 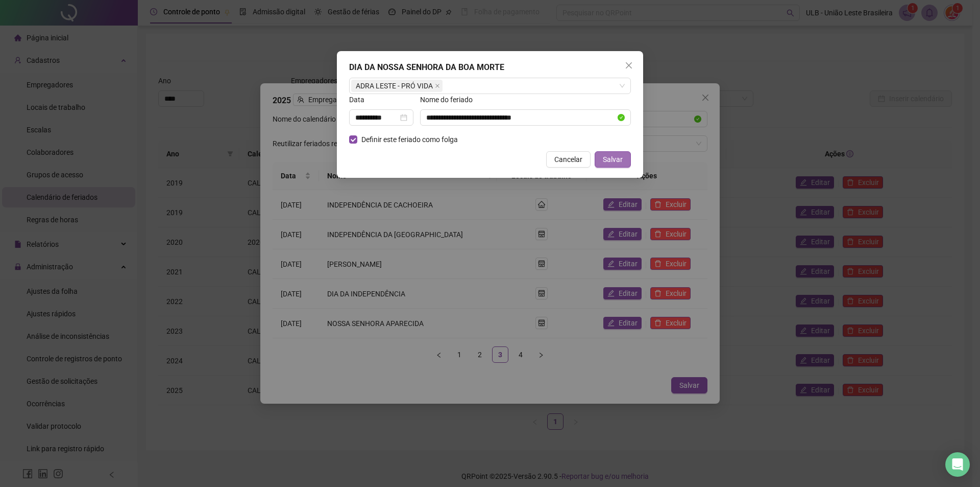 I want to click on label: Data, so click(x=360, y=99).